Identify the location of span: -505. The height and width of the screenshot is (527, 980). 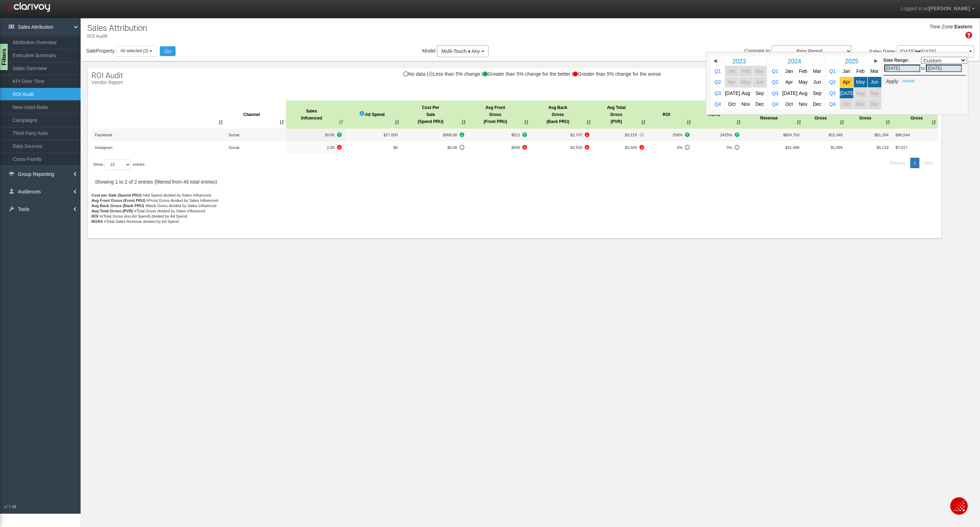
(500, 148).